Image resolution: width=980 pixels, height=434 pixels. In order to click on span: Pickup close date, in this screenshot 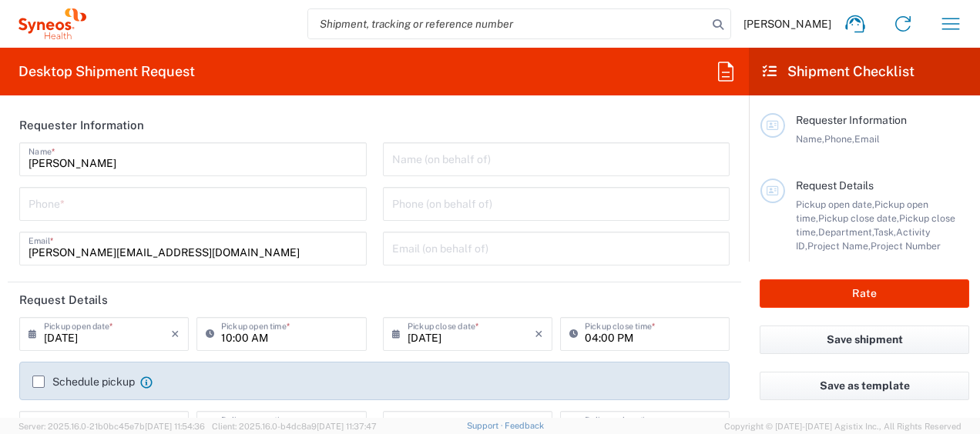, I will do `click(858, 218)`.